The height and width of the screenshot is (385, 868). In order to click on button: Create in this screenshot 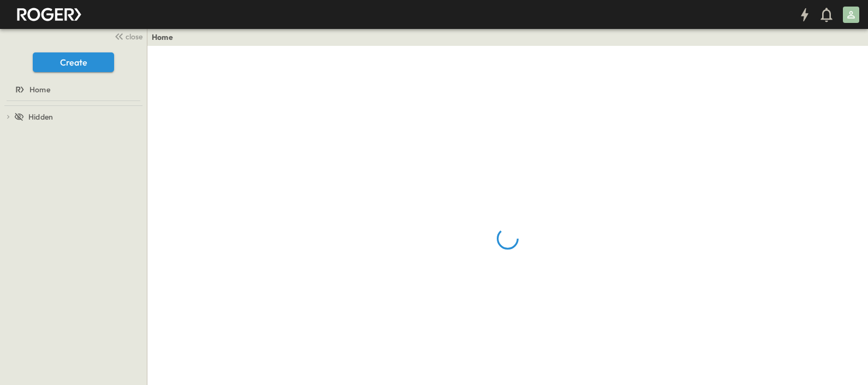, I will do `click(73, 62)`.